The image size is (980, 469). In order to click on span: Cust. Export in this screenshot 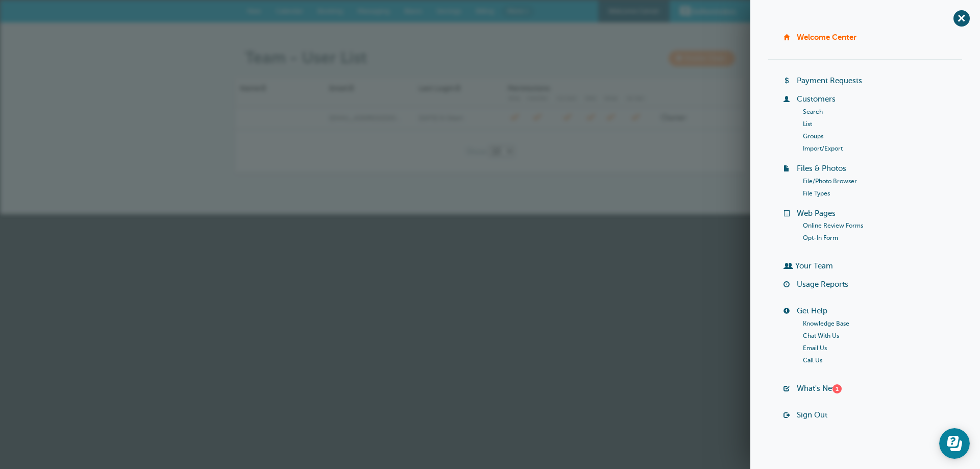, I will do `click(566, 99)`.